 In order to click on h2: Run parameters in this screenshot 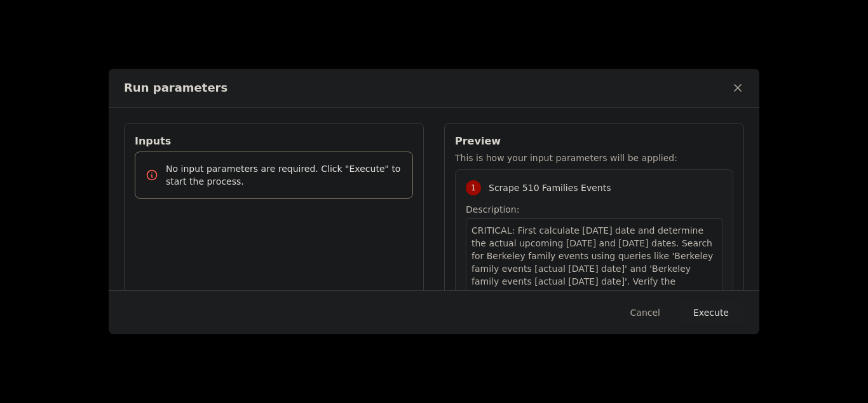, I will do `click(175, 88)`.